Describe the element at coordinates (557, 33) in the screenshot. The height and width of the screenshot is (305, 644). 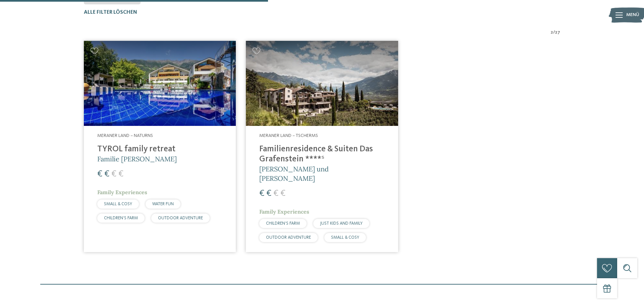
I see `span: 27` at that location.